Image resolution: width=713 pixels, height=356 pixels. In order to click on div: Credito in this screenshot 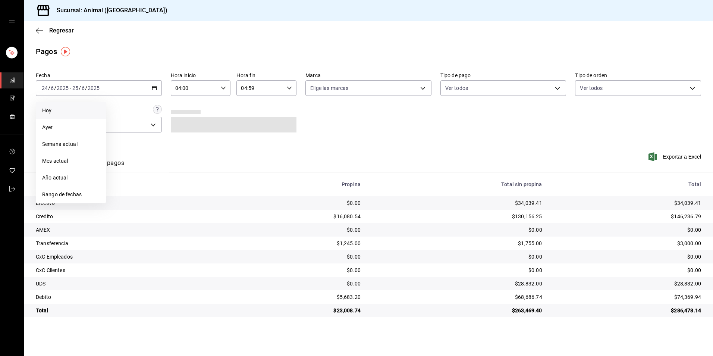, I will do `click(131, 216)`.